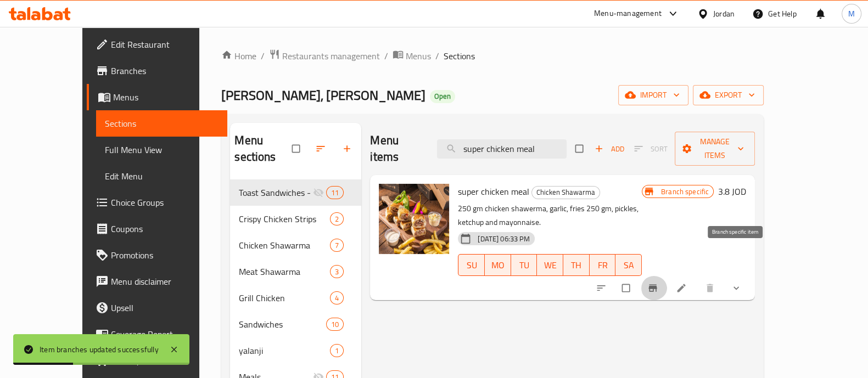 The image size is (868, 378). Describe the element at coordinates (324, 56) in the screenshot. I see `a: Restaurants management` at that location.